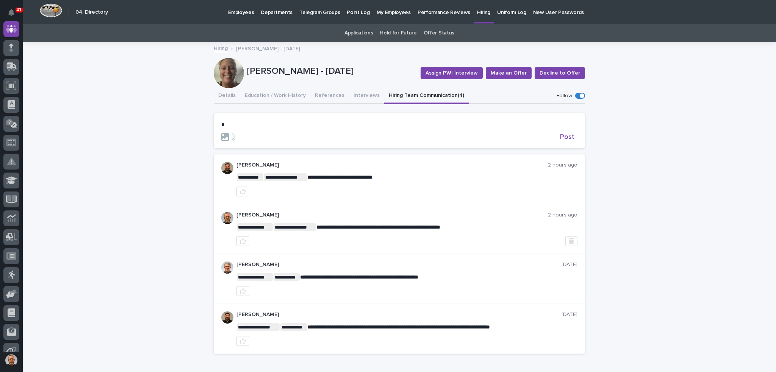 The image size is (776, 372). I want to click on span: Assign PWI Interview, so click(452, 73).